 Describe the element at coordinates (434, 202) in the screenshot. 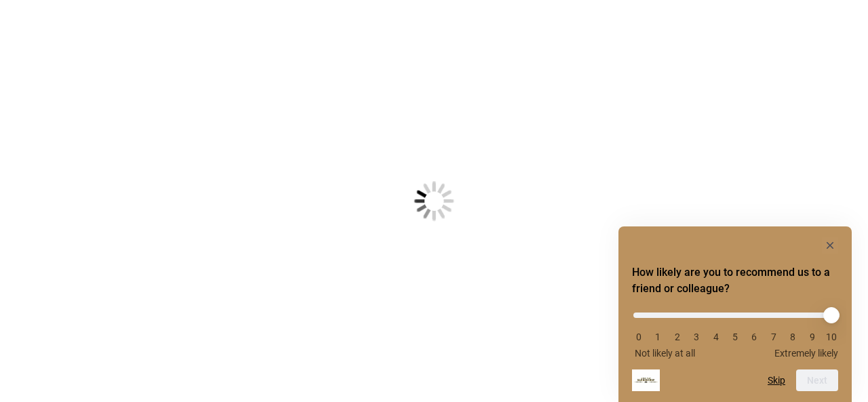

I see `img: Loading` at that location.